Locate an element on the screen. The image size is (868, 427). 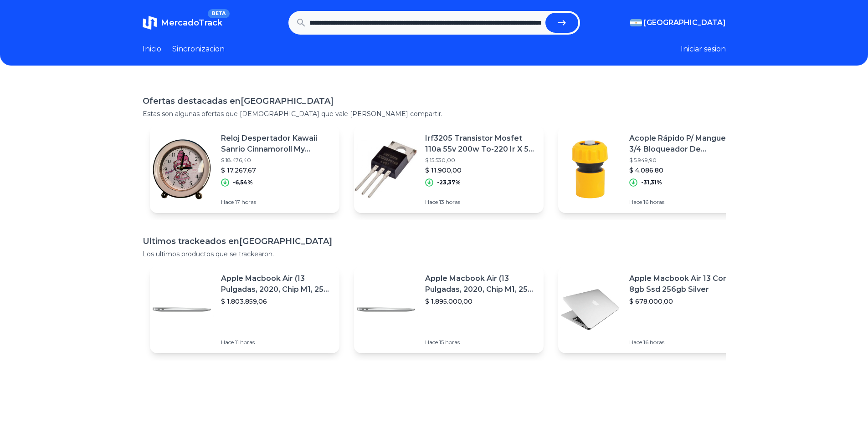
a: Featured imageApple Macbook Air 13 Core I5 8gb Ssd 256gb Silver$ 678.000,00Hace 16 horas is located at coordinates (653, 310).